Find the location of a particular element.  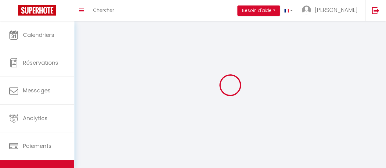

button: Besoin d'aide ? is located at coordinates (258, 11).